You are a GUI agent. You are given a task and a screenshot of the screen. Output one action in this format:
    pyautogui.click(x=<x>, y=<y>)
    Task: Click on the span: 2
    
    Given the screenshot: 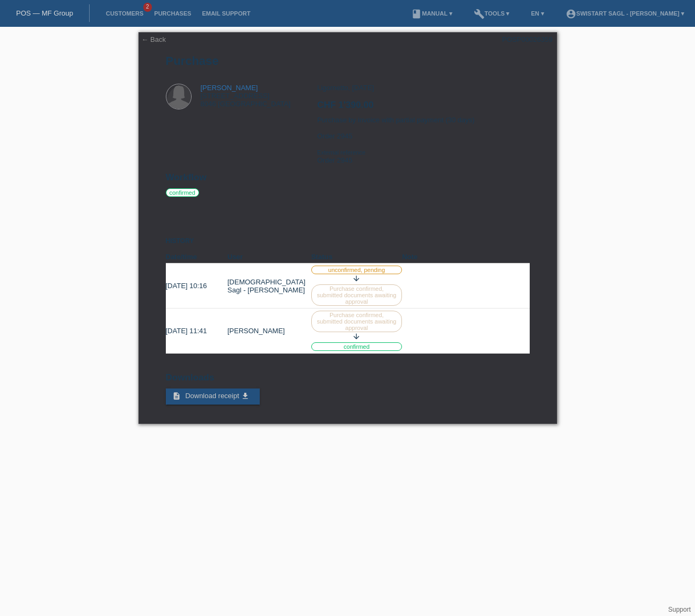 What is the action you would take?
    pyautogui.click(x=147, y=7)
    